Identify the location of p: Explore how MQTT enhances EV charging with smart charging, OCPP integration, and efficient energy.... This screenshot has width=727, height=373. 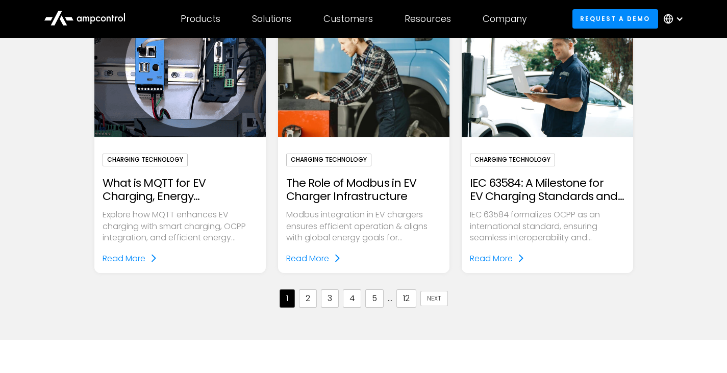
(180, 226).